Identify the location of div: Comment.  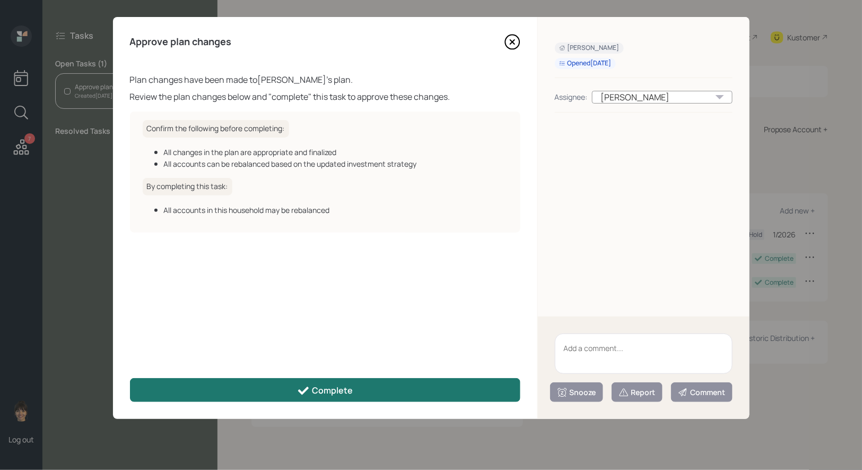
(702, 392).